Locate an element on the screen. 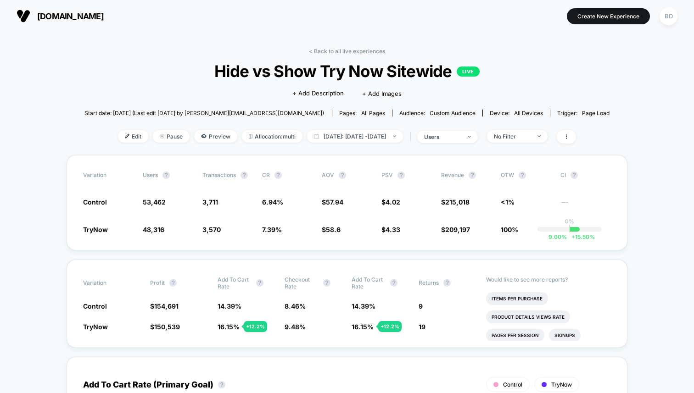  span: AOV is located at coordinates (328, 175).